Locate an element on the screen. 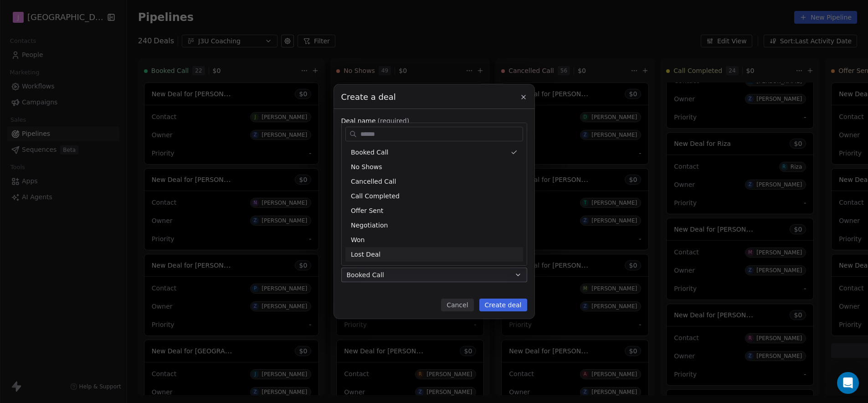 The width and height of the screenshot is (868, 403). span: Call Completed is located at coordinates (375, 196).